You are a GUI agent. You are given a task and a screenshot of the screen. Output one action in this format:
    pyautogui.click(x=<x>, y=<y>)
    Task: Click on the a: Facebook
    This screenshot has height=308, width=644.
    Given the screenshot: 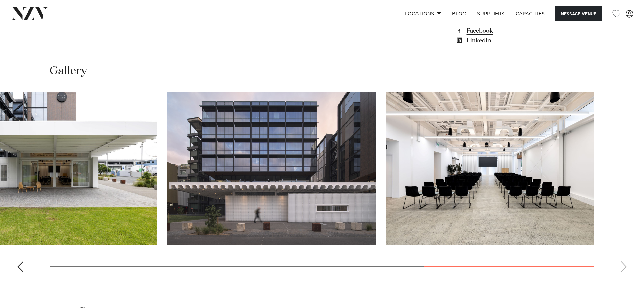 What is the action you would take?
    pyautogui.click(x=510, y=31)
    